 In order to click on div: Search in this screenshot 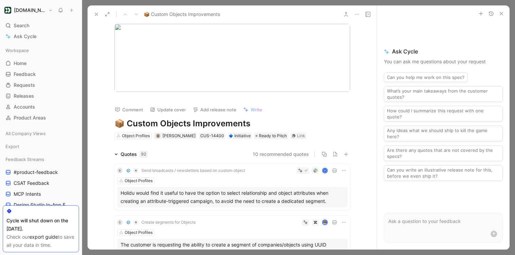, I will do `click(41, 26)`.